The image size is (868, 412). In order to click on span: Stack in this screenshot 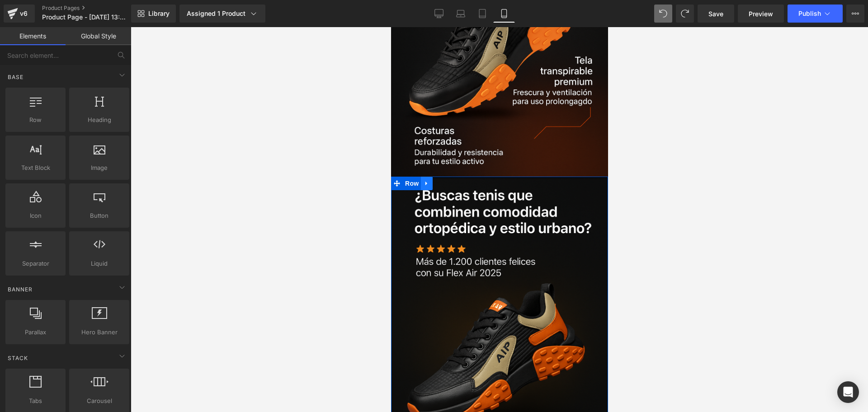, I will do `click(17, 358)`.